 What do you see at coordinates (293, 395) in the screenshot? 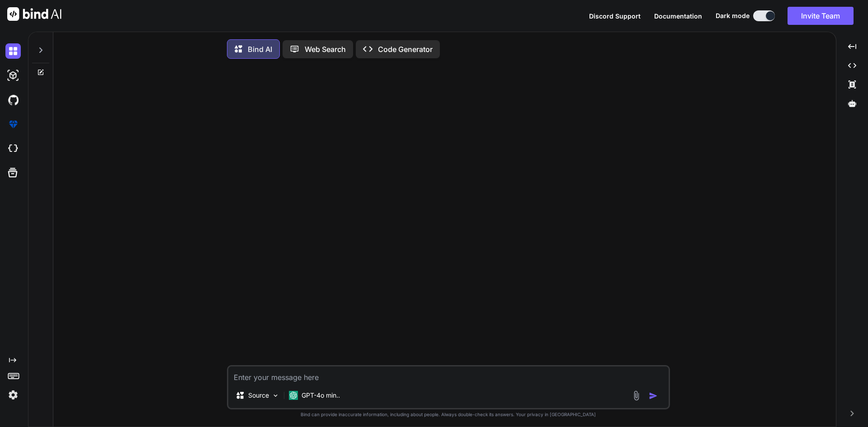
I see `img: GPT-4o mini` at bounding box center [293, 395].